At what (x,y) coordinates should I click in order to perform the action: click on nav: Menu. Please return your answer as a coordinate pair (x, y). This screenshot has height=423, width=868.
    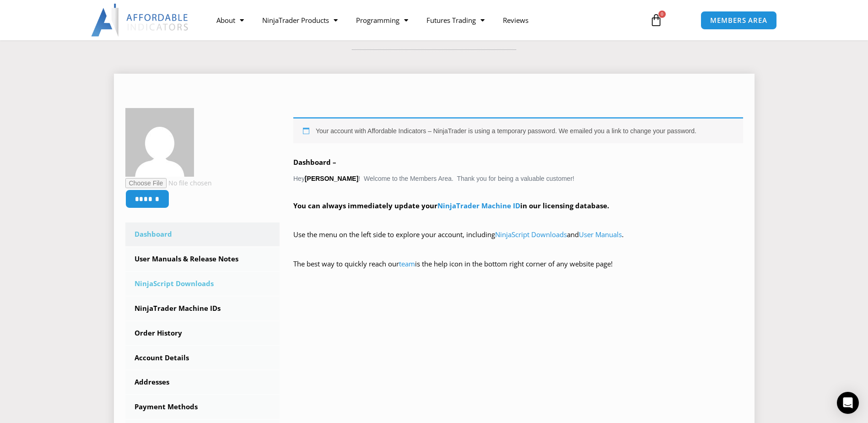
    Looking at the image, I should click on (424, 20).